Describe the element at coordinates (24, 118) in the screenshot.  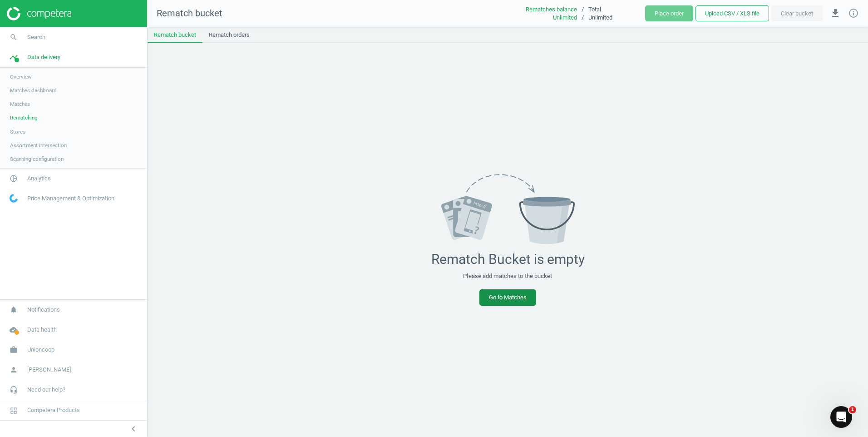
I see `span: Rematching` at that location.